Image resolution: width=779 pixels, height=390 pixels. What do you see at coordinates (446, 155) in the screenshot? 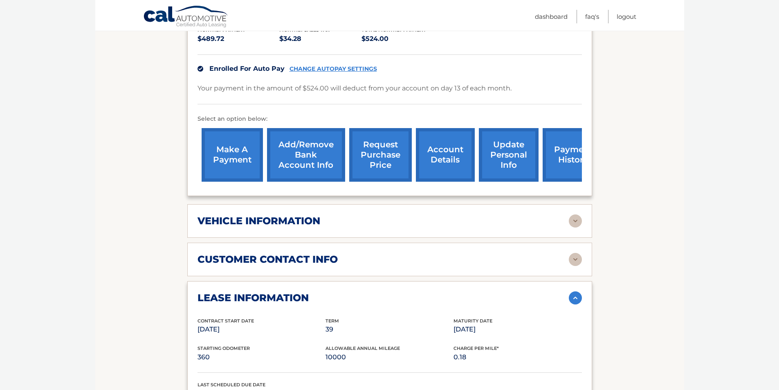
I see `a: account details` at bounding box center [446, 155].